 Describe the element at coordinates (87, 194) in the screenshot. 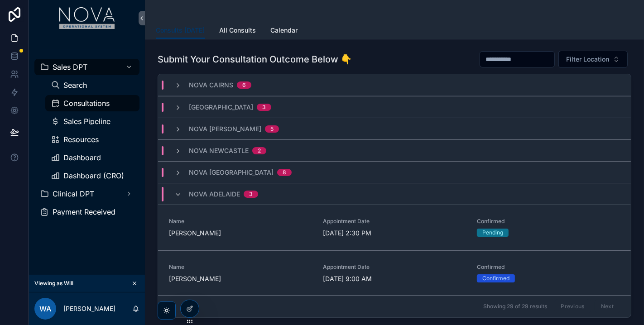

I see `a: Clinical DPT` at that location.